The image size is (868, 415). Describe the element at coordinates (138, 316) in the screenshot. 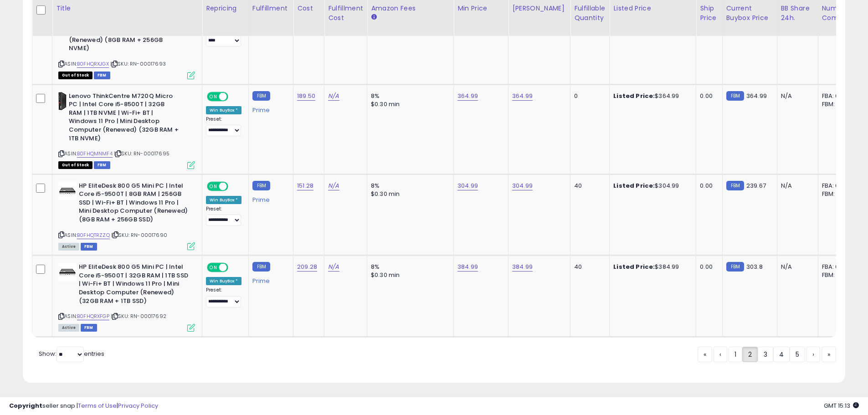

I see `span: | SKU: RN-00017692` at that location.